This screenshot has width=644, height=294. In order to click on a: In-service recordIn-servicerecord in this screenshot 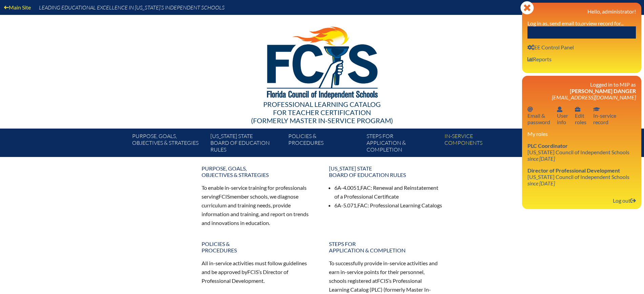, I will do `click(604, 115)`.